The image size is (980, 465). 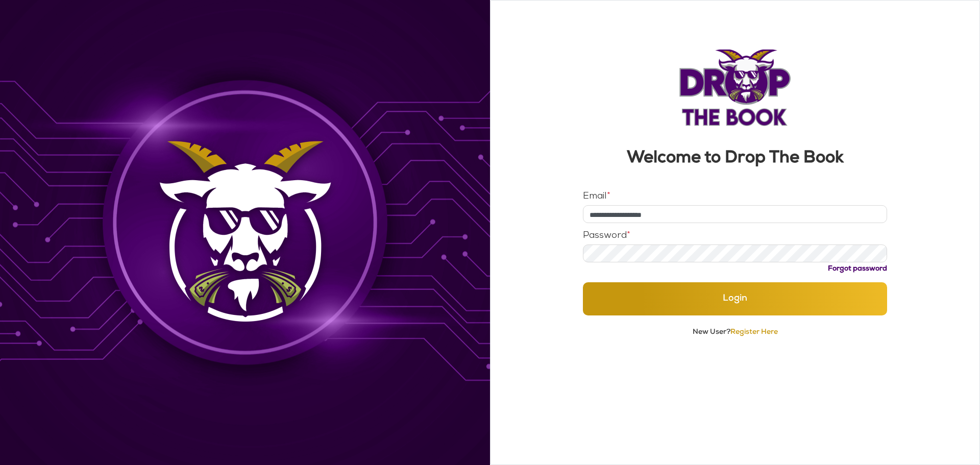 What do you see at coordinates (735, 159) in the screenshot?
I see `h3: Welcome to Drop The Book` at bounding box center [735, 159].